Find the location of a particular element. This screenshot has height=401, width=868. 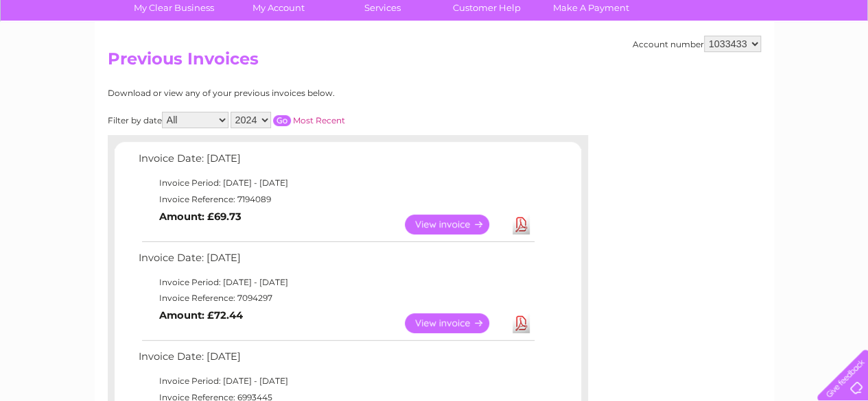

b: Amount: £69.73 is located at coordinates (201, 217).